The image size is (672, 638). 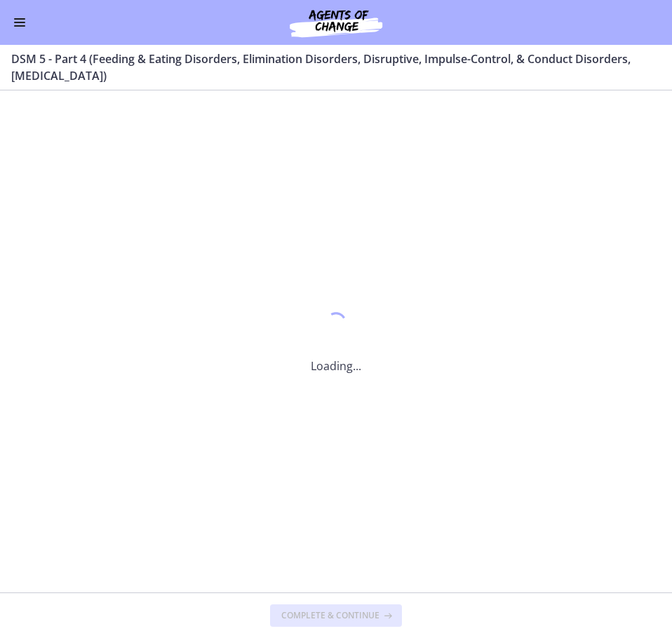 What do you see at coordinates (336, 23) in the screenshot?
I see `img: Agents of Change Social Work Test Prep` at bounding box center [336, 23].